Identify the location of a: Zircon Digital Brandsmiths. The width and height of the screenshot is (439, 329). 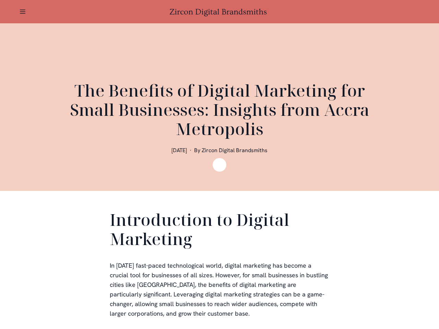
(219, 12).